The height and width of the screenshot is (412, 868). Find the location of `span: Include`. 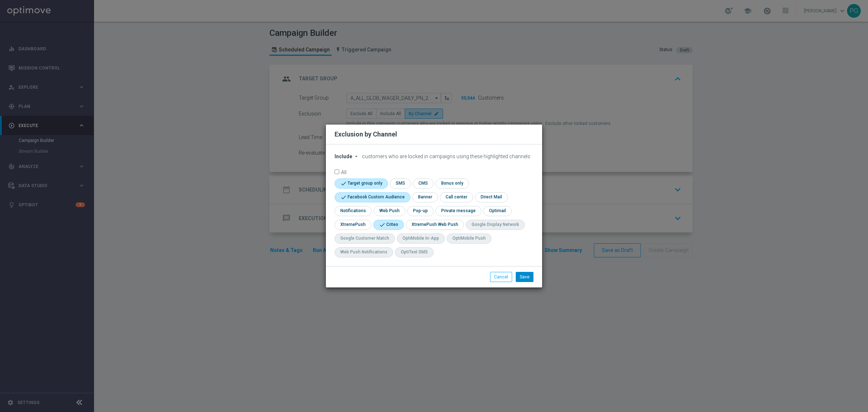

span: Include is located at coordinates (343, 156).